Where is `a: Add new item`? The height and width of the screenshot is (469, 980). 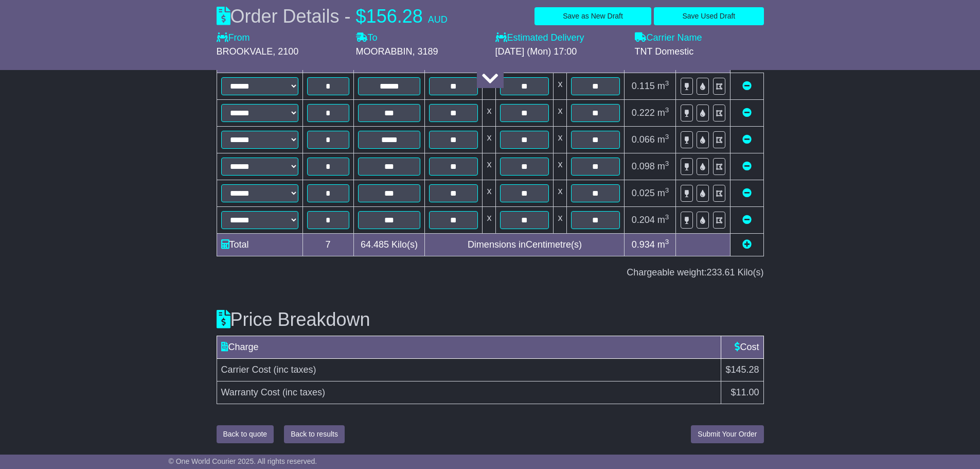
a: Add new item is located at coordinates (747, 244).